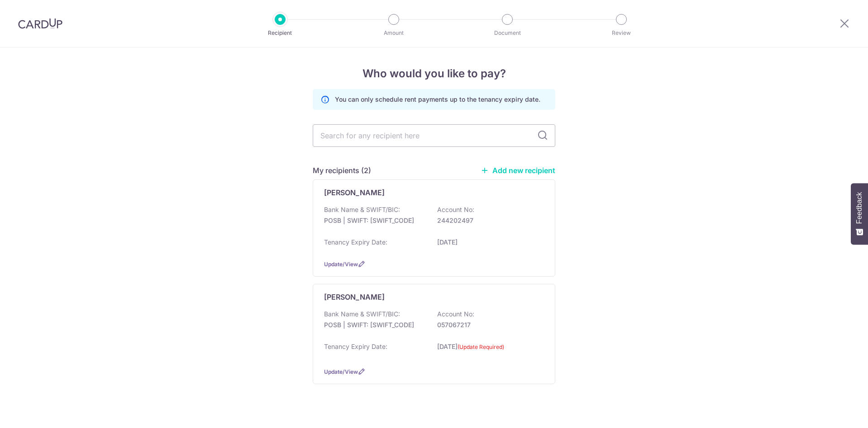 The height and width of the screenshot is (428, 868). Describe the element at coordinates (280, 33) in the screenshot. I see `p: Recipient` at that location.